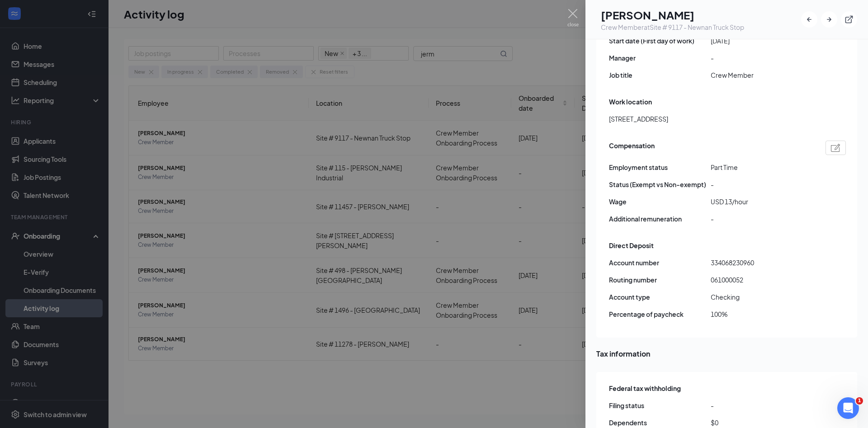 This screenshot has height=428, width=868. I want to click on span: Compensation, so click(632, 148).